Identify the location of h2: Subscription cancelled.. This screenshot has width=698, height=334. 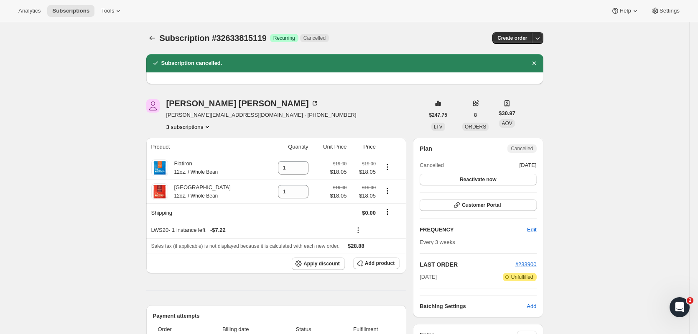
(192, 63).